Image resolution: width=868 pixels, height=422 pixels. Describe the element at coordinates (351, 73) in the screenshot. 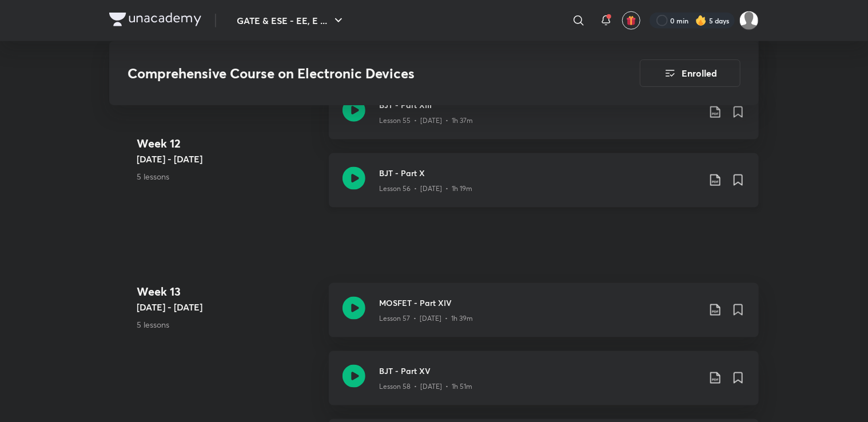

I see `h3: Comprehensive Course on Electronic Devices` at that location.